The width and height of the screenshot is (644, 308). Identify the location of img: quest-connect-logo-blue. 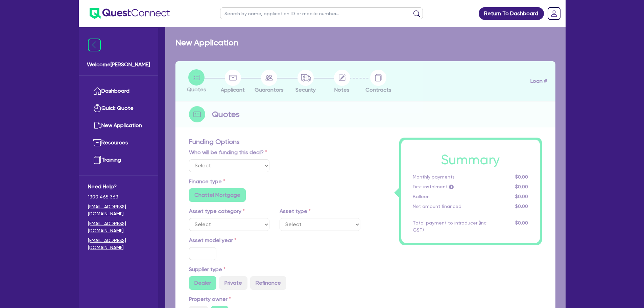
(129, 13).